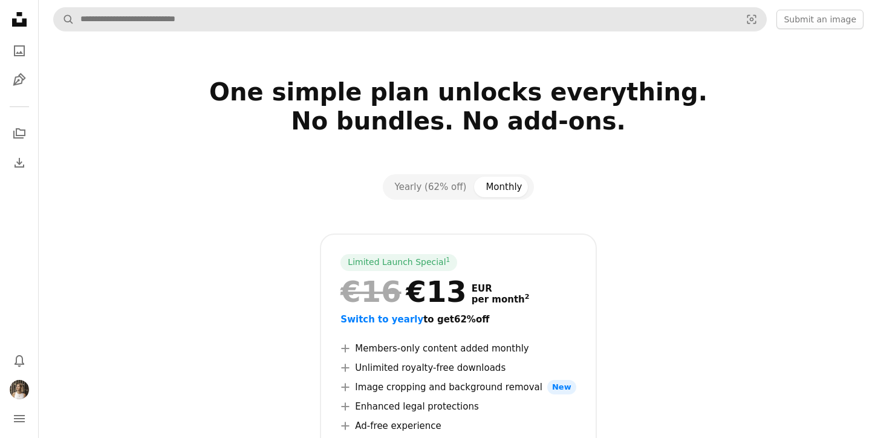  Describe the element at coordinates (458, 121) in the screenshot. I see `h2: One simple plan unlocks everything. No bundles. No add-ons.` at that location.